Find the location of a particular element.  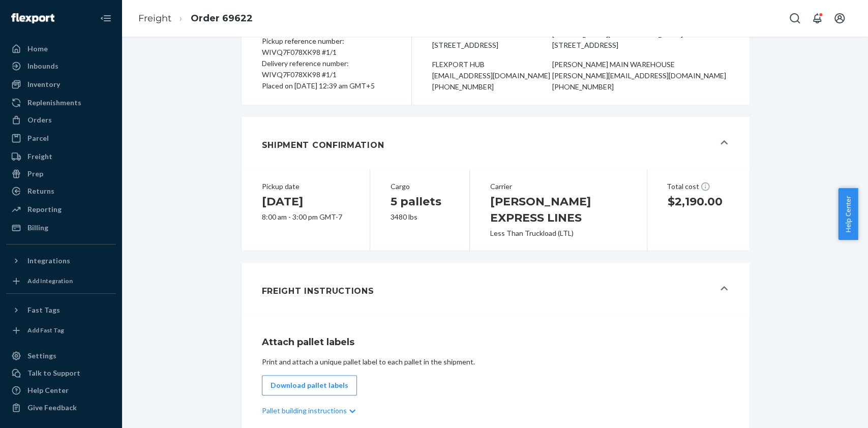

button: Open Search Box is located at coordinates (795, 18).